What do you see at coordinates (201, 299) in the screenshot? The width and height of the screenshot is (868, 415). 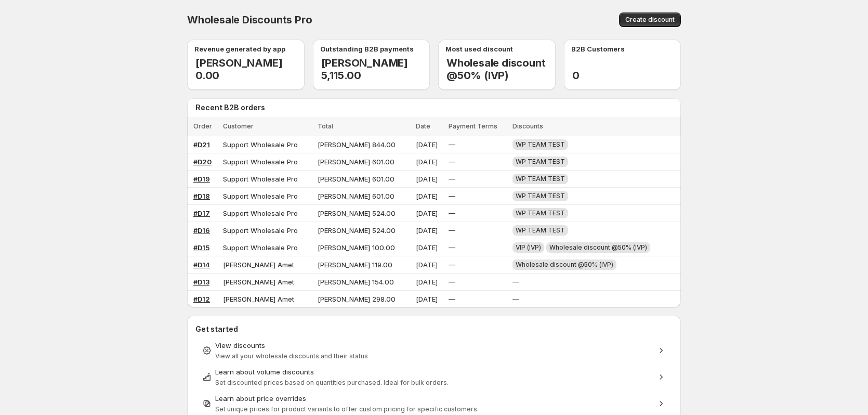 I see `span: #D12` at bounding box center [201, 299].